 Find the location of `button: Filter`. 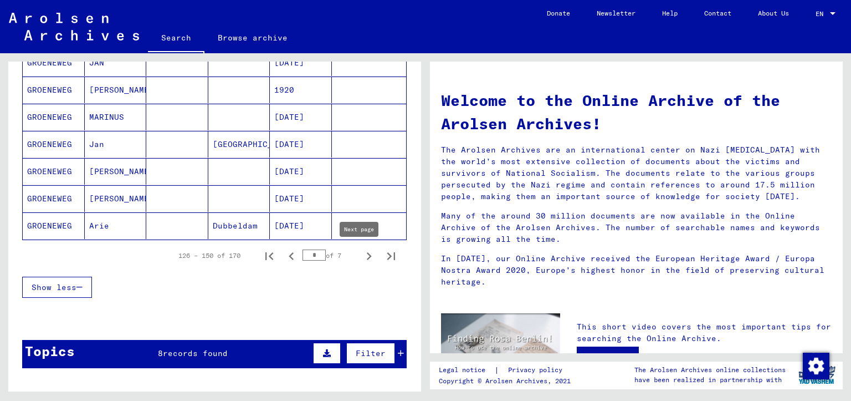

button: Filter is located at coordinates (371, 353).